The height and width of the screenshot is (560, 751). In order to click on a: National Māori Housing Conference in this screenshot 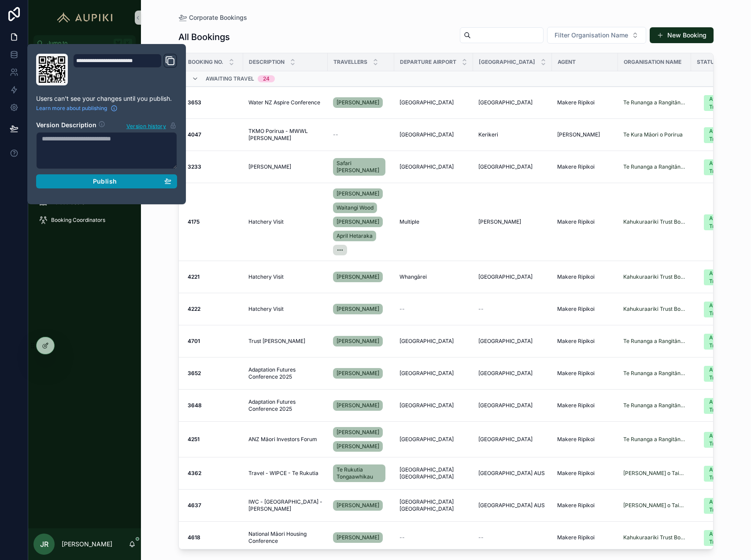, I will do `click(285, 538)`.